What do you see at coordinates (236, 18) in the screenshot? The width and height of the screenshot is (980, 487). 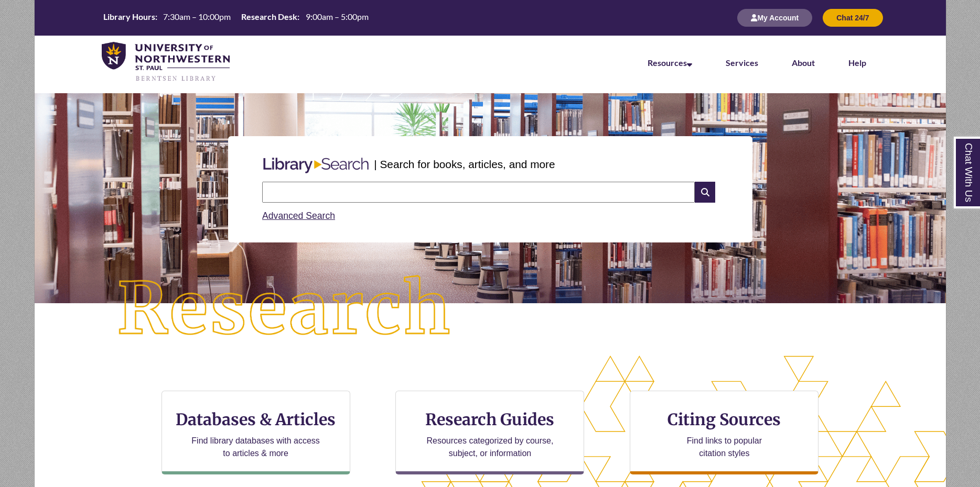 I see `a: Hours Today` at bounding box center [236, 18].